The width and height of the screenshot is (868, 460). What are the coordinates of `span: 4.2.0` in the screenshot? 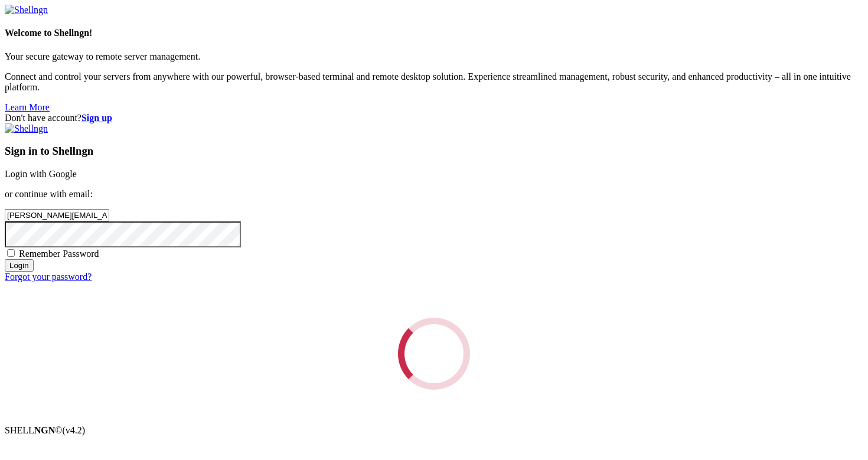 It's located at (74, 430).